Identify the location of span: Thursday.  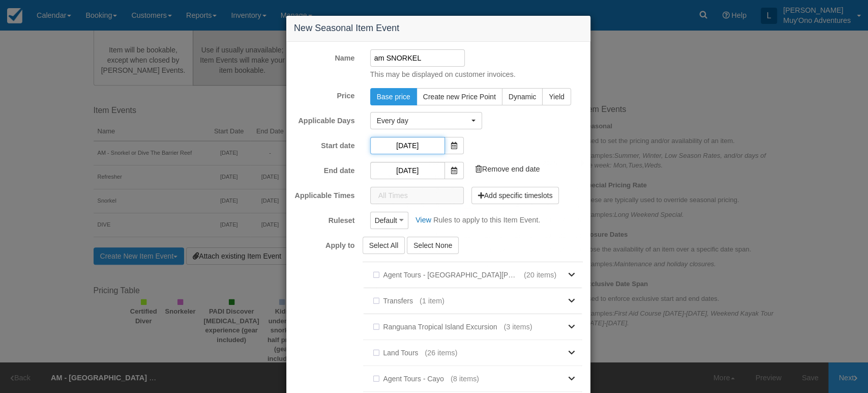
(437, 177).